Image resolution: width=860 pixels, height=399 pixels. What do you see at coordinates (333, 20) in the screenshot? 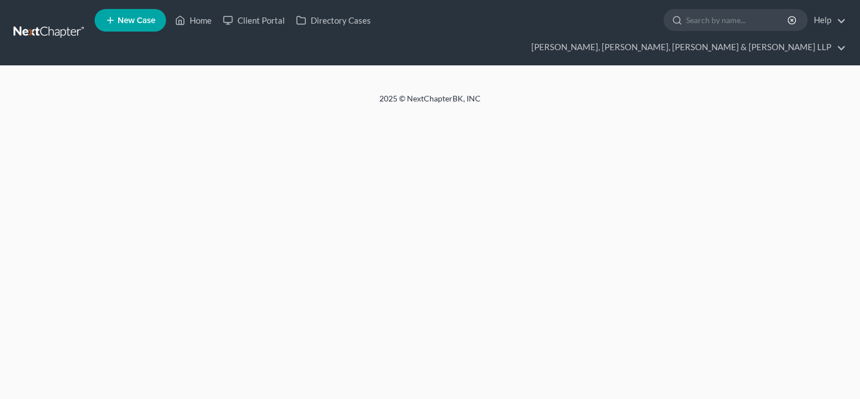
I see `a: Directory Cases` at bounding box center [333, 20].